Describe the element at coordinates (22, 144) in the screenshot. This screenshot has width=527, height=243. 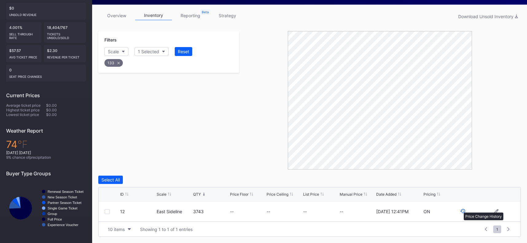
I see `span: ℉` at that location.